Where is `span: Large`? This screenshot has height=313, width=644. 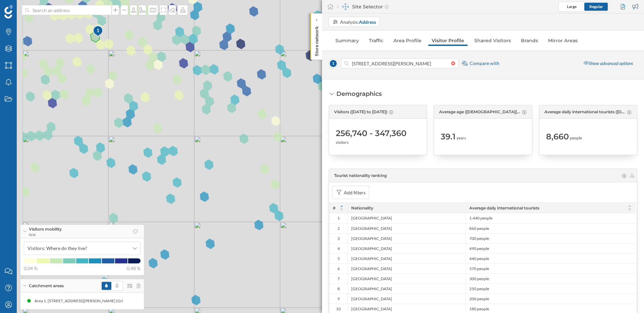 span: Large is located at coordinates (571, 7).